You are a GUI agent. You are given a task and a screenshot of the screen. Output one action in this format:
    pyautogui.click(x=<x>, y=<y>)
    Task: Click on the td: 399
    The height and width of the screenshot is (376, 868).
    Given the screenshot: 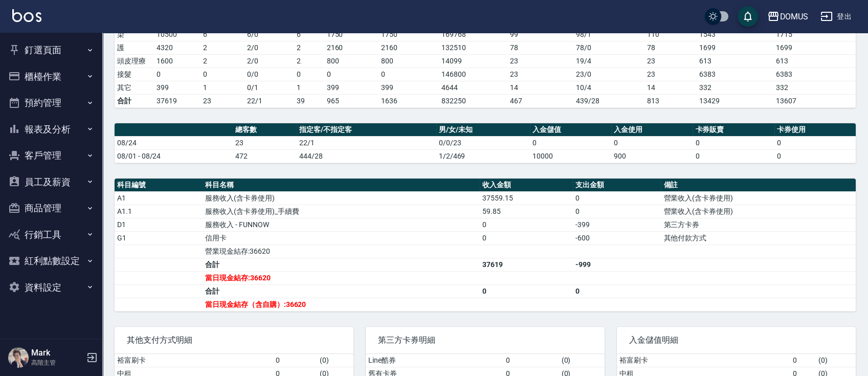 What is the action you would take?
    pyautogui.click(x=351, y=88)
    